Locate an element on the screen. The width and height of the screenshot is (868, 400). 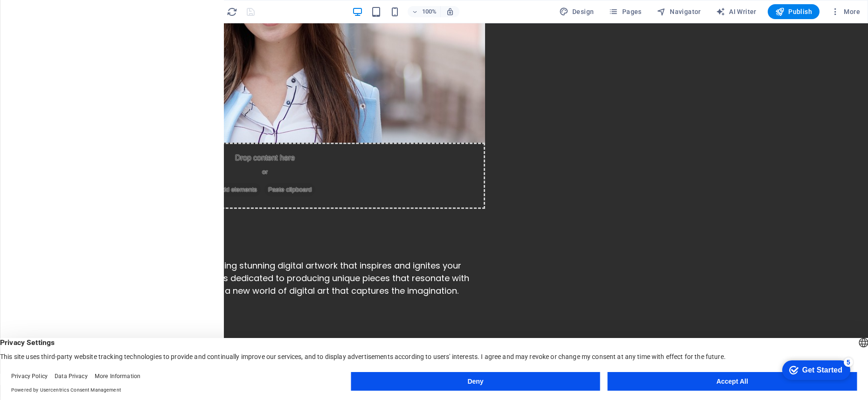
span: AI Writer is located at coordinates (736, 11).